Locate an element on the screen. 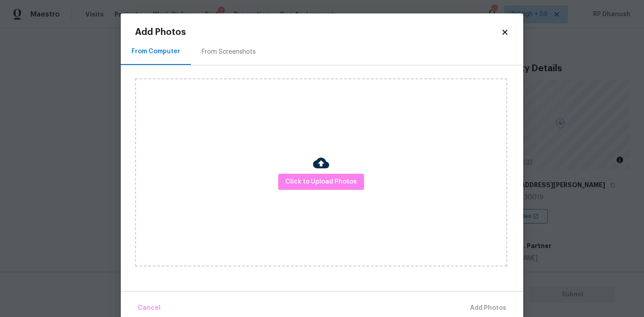  h2: Add Photos is located at coordinates (318, 32).